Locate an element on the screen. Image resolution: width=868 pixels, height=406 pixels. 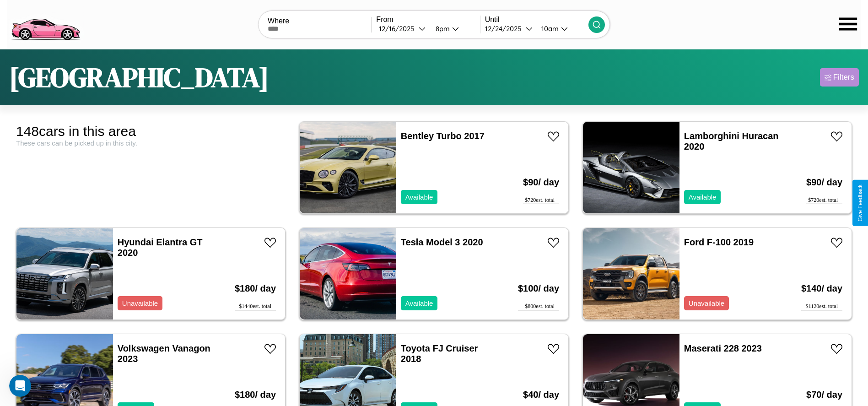
h3: $ 140 / day is located at coordinates (822, 288).